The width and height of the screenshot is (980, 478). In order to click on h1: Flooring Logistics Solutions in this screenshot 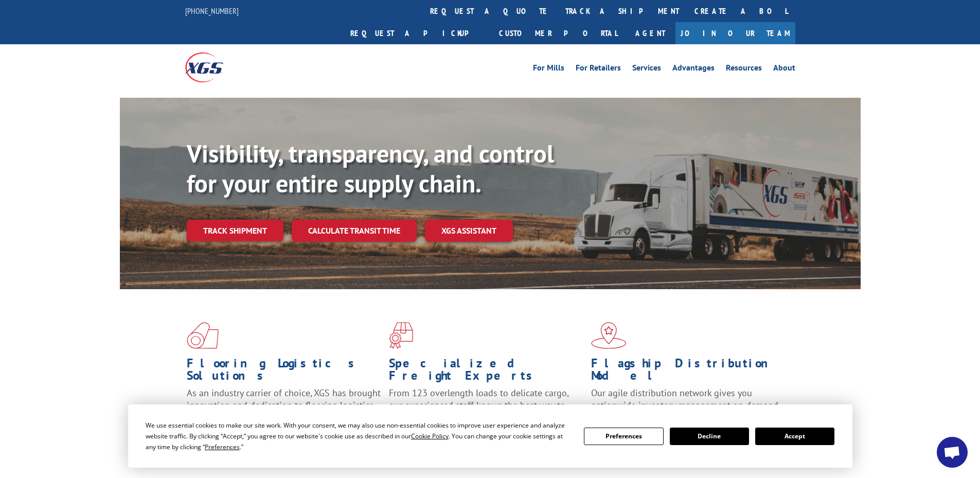, I will do `click(284, 372)`.